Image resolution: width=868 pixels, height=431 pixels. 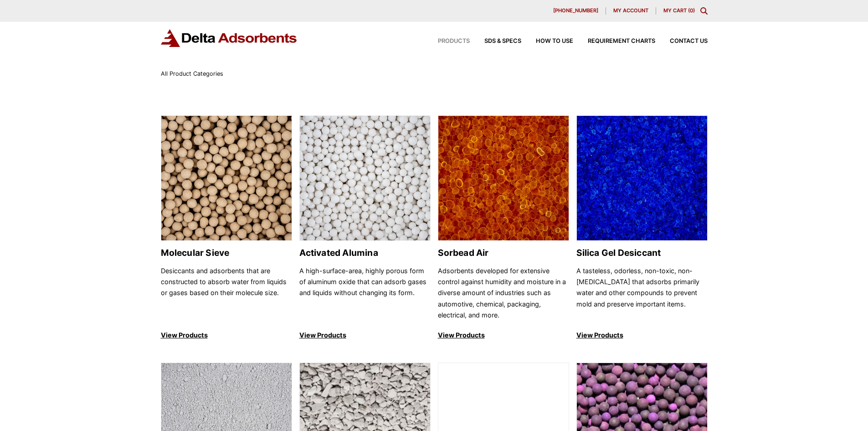 What do you see at coordinates (688, 41) in the screenshot?
I see `span: Contact Us` at bounding box center [688, 41].